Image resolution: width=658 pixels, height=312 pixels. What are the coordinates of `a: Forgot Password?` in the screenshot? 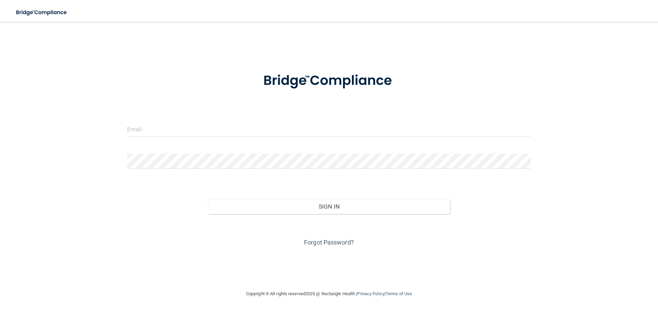 It's located at (329, 242).